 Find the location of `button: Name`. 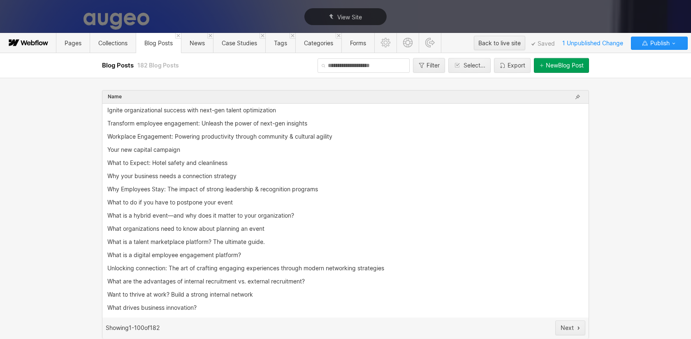

button: Name is located at coordinates (115, 97).